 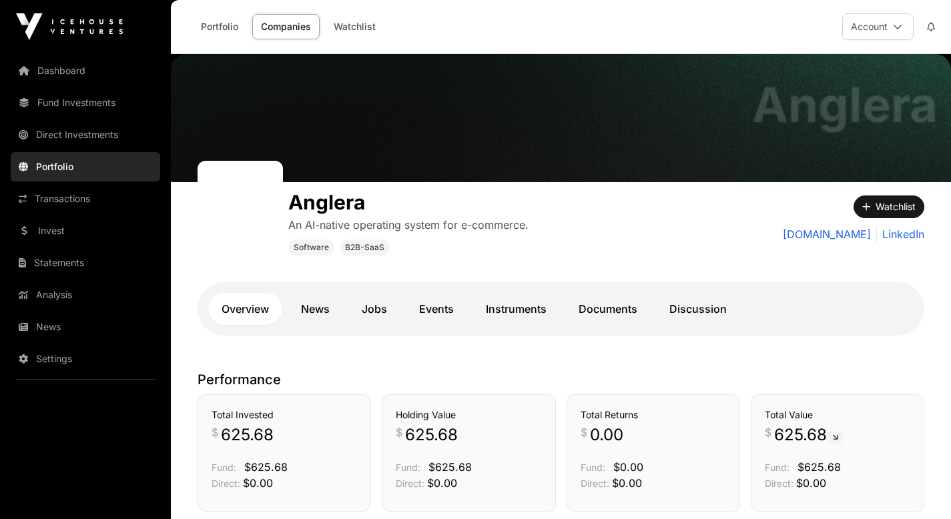 I want to click on a: Fund Investments, so click(x=85, y=103).